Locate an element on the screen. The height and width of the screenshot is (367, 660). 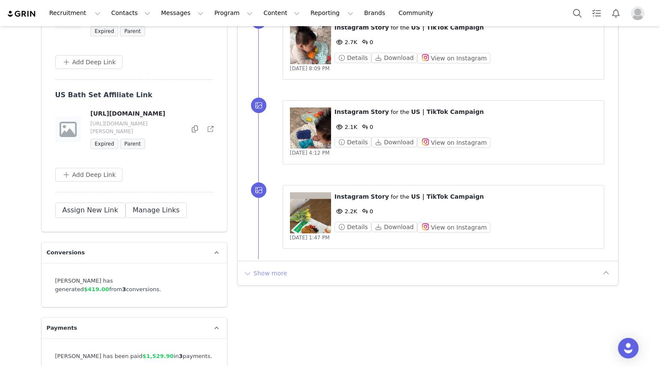
h3: US Bath Set Affiliate Link is located at coordinates (124, 95).